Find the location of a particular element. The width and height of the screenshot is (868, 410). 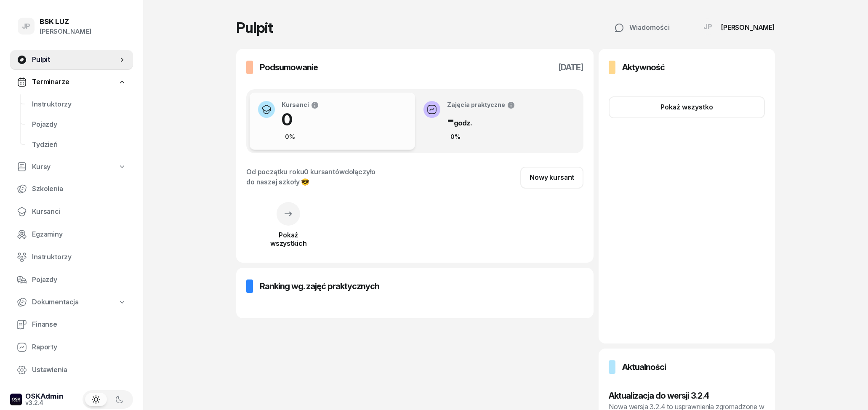

span: Kursanci is located at coordinates (79, 212).